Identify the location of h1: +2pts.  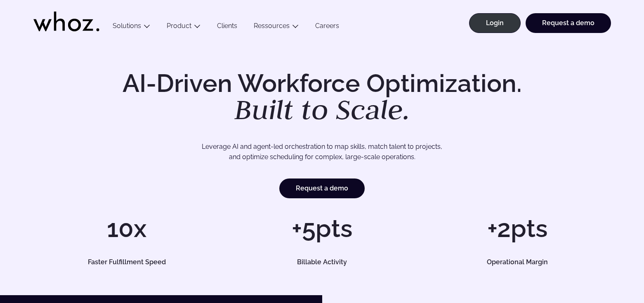
(517, 228).